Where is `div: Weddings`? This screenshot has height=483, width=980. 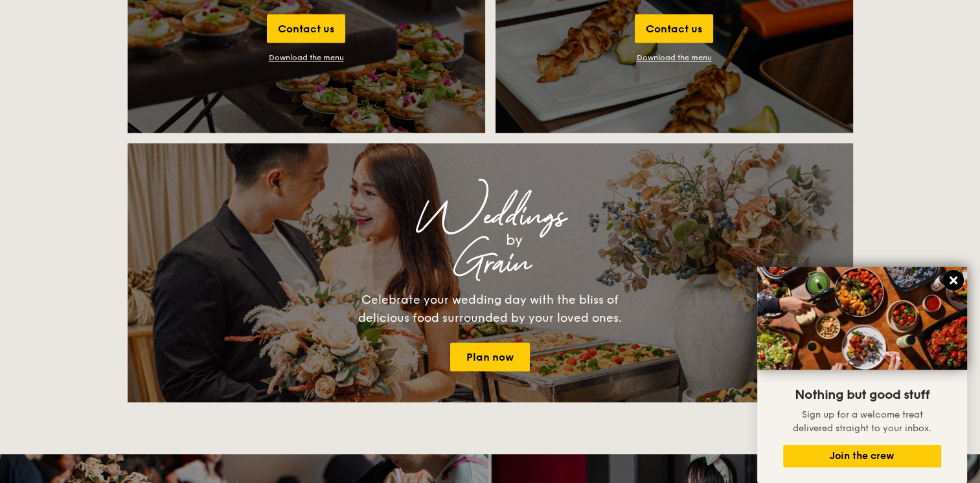 div: Weddings is located at coordinates (491, 217).